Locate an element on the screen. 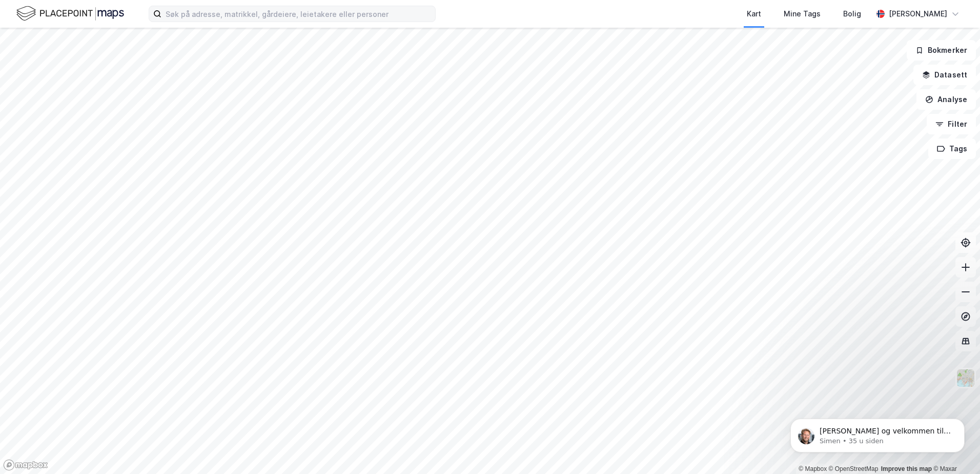 The image size is (980, 474). div: message notification from Simen, 35 u siden. Hei og velkommen til Newsec Maps, Henrik Om det er d... is located at coordinates (102, 38).